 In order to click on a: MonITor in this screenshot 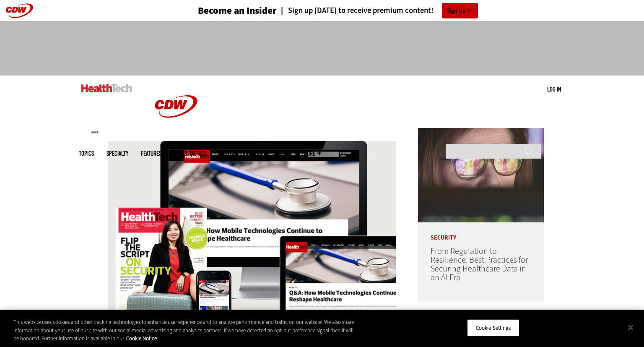, I will do `click(253, 153)`.